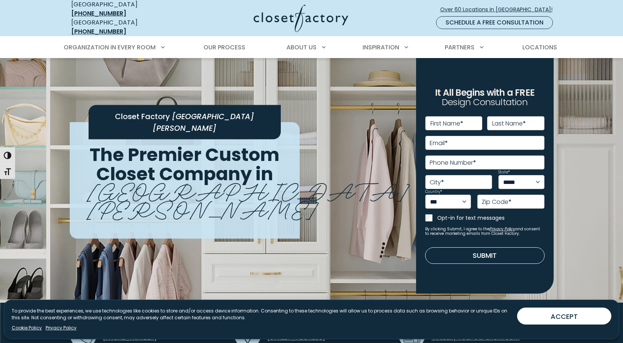 The width and height of the screenshot is (623, 343). What do you see at coordinates (312, 48) in the screenshot?
I see `nav: Primary Menu` at bounding box center [312, 48].